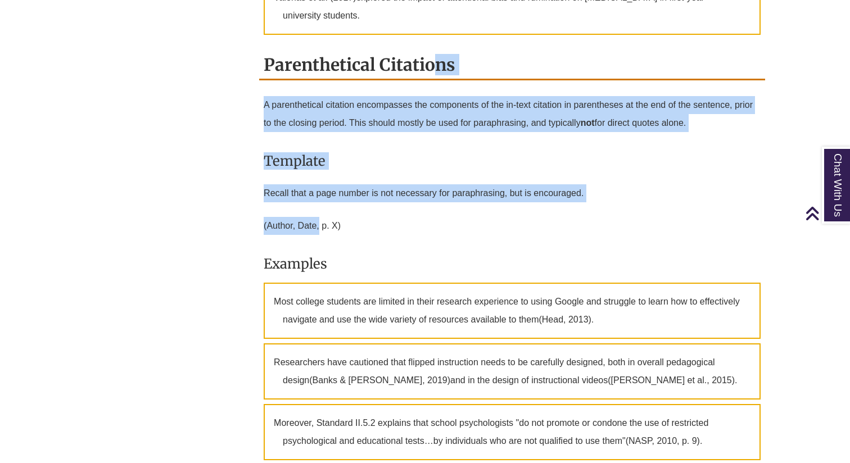  Describe the element at coordinates (512, 65) in the screenshot. I see `h2: Parenthetical Citations` at that location.